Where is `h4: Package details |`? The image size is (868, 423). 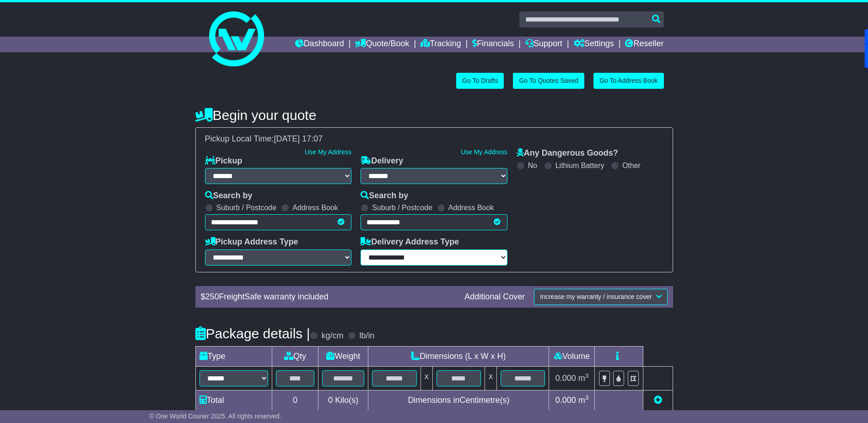 h4: Package details | is located at coordinates (252, 333).